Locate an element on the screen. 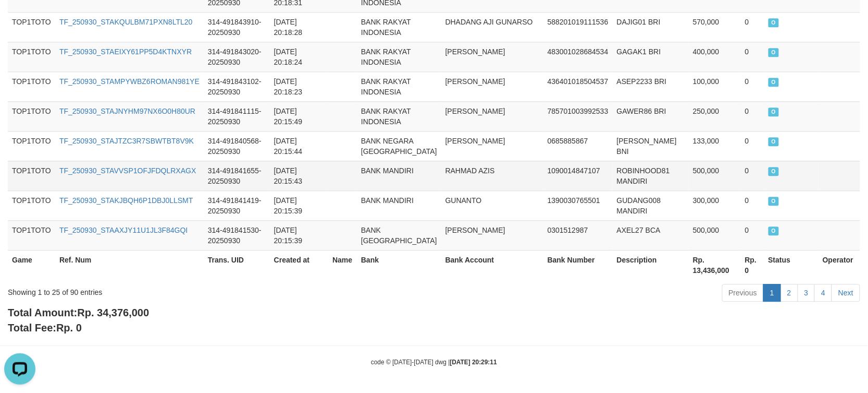 The image size is (868, 393). a: TF_250930_STAMPYWBZ6ROMAN981YE is located at coordinates (129, 82).